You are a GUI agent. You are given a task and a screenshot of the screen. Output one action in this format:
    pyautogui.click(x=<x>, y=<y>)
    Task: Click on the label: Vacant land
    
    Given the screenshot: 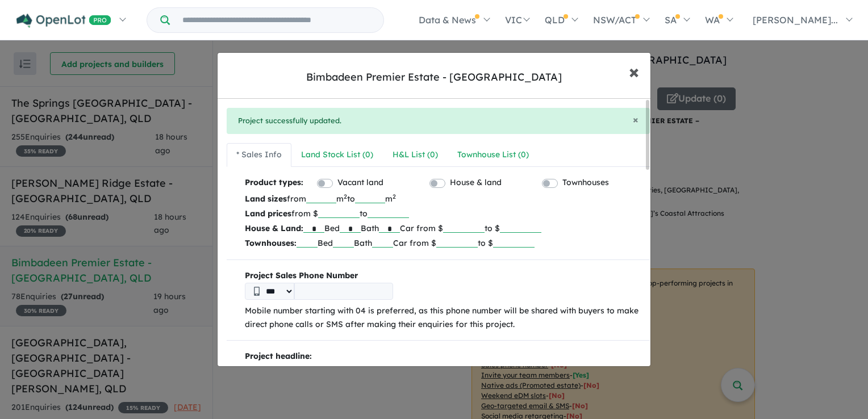 What is the action you would take?
    pyautogui.click(x=360, y=183)
    